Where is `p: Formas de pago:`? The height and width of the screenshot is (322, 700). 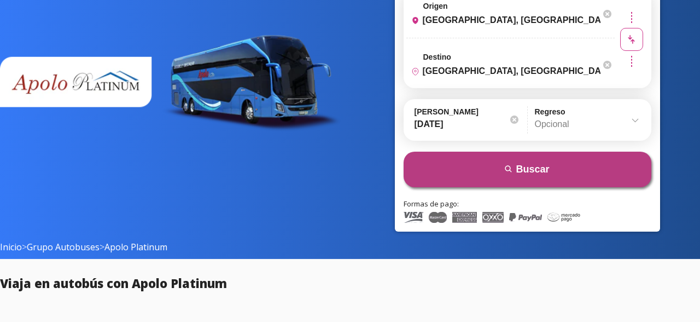 p: Formas de pago: is located at coordinates (527, 204).